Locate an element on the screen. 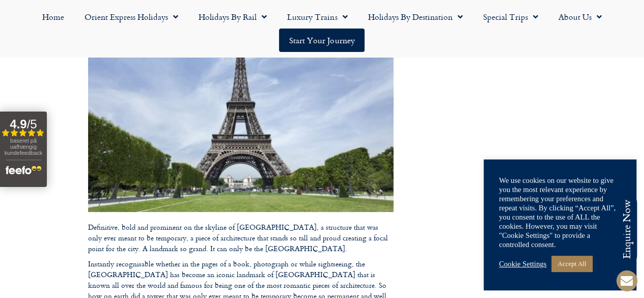 This screenshot has width=644, height=298. a: Accept All is located at coordinates (572, 263).